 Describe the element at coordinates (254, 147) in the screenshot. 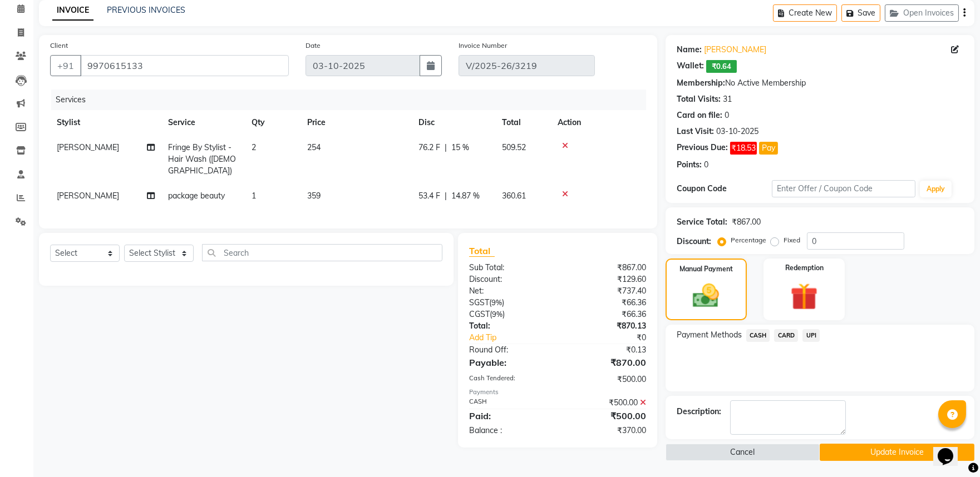

I see `span: 2` at that location.